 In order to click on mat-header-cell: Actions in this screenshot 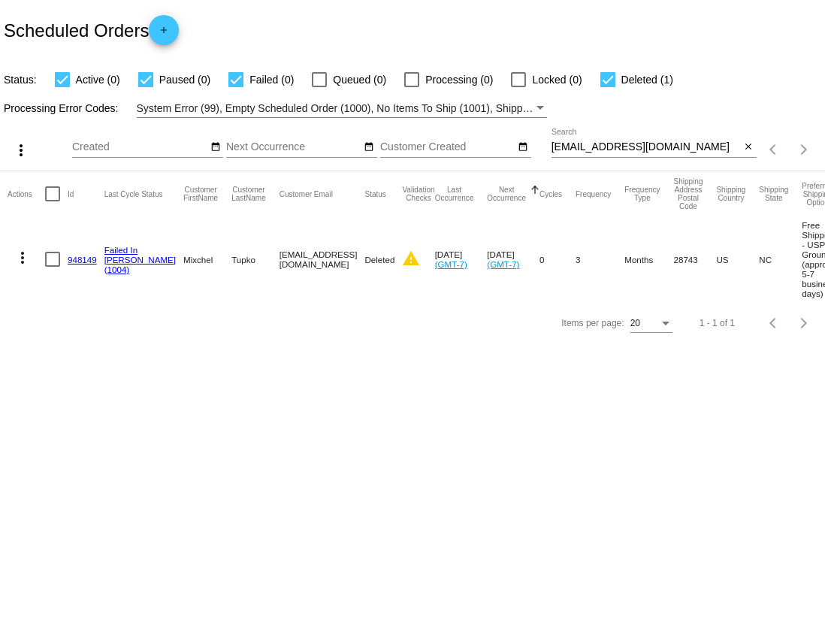, I will do `click(26, 194)`.